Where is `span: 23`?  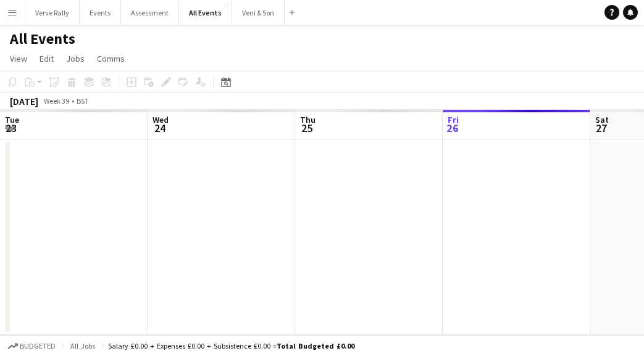 span: 23 is located at coordinates (11, 128).